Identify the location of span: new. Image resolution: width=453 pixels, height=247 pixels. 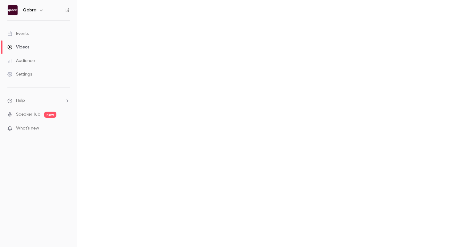
(50, 115).